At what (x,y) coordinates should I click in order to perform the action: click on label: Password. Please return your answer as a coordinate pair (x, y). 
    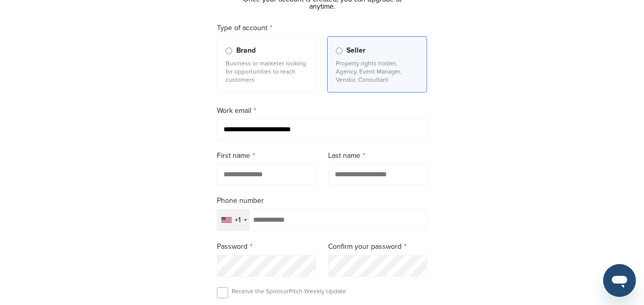
    Looking at the image, I should click on (266, 247).